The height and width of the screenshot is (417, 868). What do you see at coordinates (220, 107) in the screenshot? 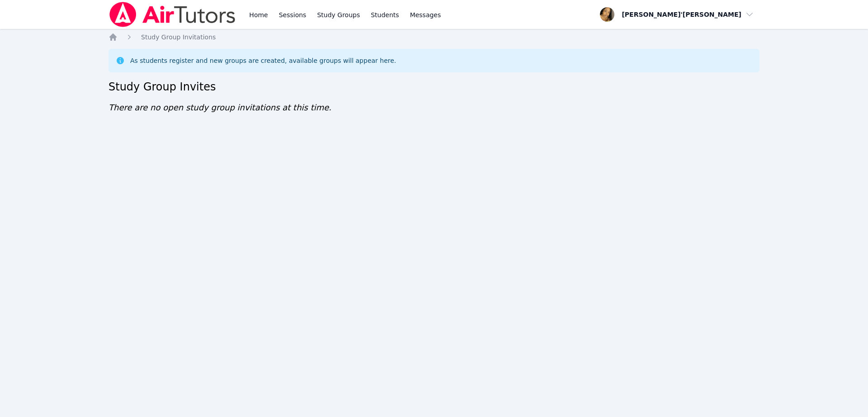
I see `span: There are no open study group invitations at this time.` at bounding box center [220, 107].